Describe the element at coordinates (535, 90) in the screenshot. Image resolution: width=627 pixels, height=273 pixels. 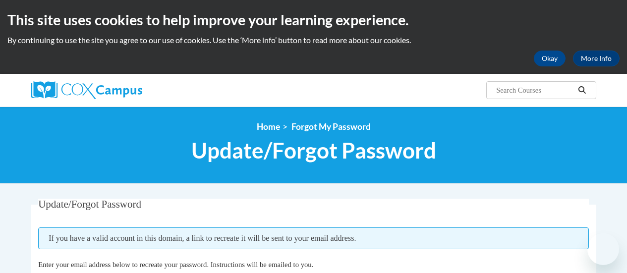
I see `input: Search Courses` at that location.